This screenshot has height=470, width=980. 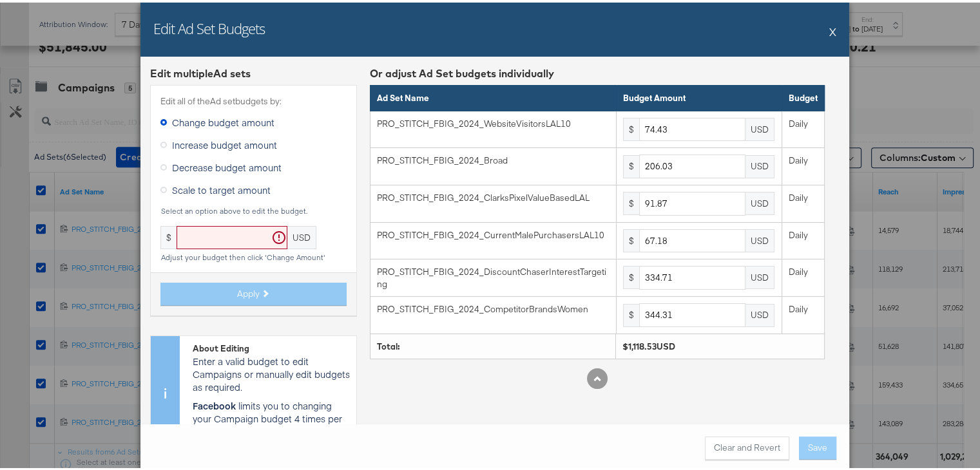 I want to click on h2: Edit Ad Set Budgets, so click(x=208, y=25).